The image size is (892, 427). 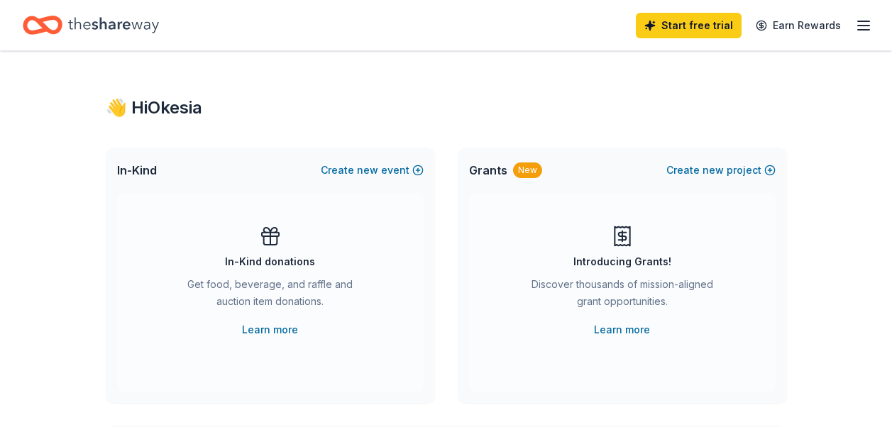 I want to click on a: Start free trial, so click(x=688, y=26).